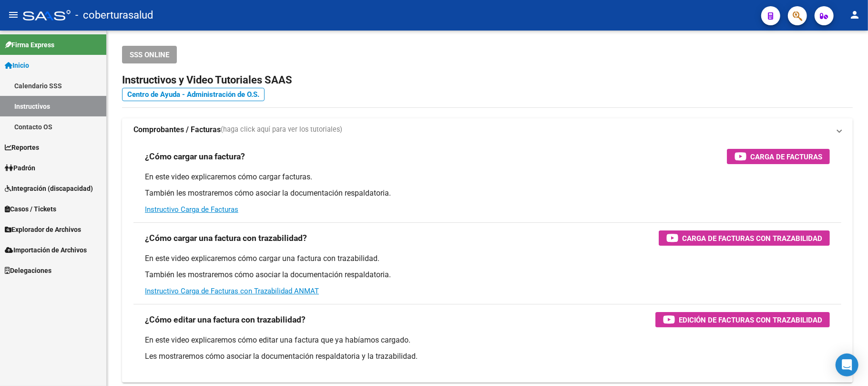 This screenshot has width=868, height=386. Describe the element at coordinates (177, 130) in the screenshot. I see `strong: Comprobantes / Facturas` at that location.